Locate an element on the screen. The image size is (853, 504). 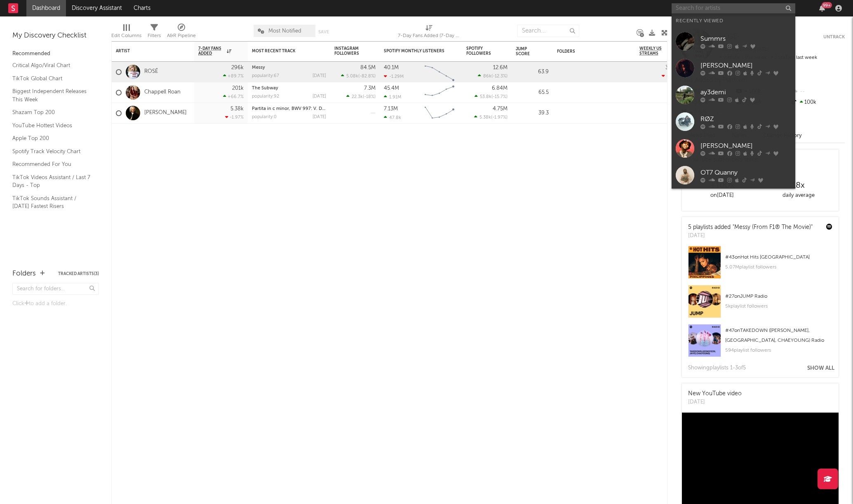
a: The Subway is located at coordinates (265, 88).